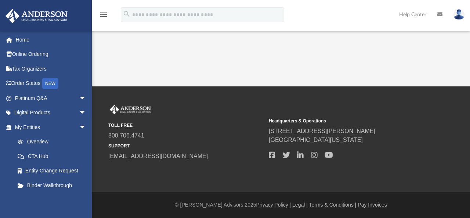 The width and height of the screenshot is (470, 218). What do you see at coordinates (459, 14) in the screenshot?
I see `img: User Pic` at bounding box center [459, 14].